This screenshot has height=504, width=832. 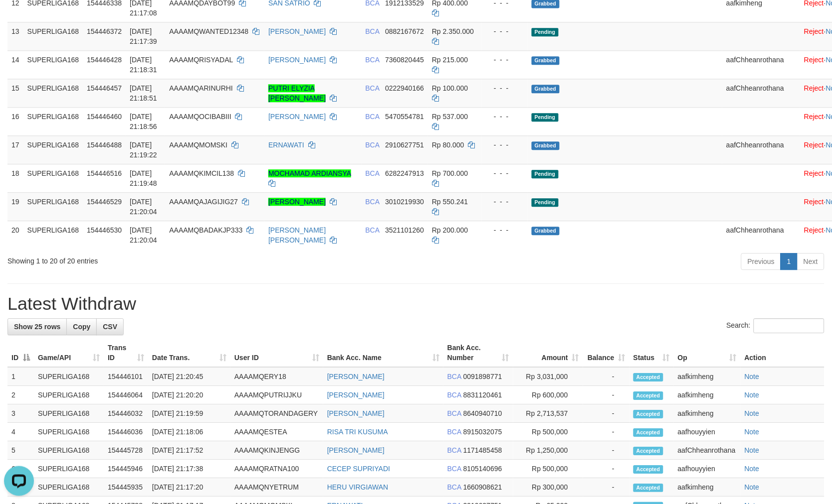 I want to click on a: Copy, so click(x=82, y=327).